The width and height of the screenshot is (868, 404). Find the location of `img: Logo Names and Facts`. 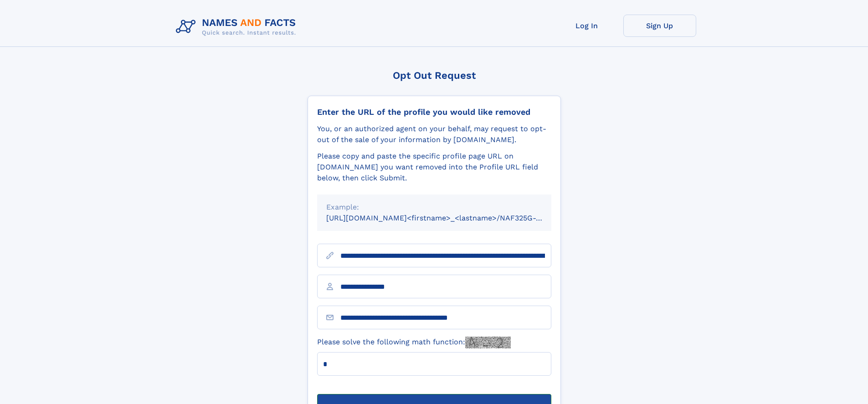

img: Logo Names and Facts is located at coordinates (238, 27).